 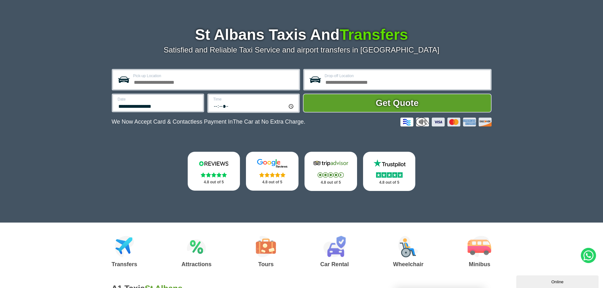 I want to click on img: Tripadvisor, so click(x=331, y=164).